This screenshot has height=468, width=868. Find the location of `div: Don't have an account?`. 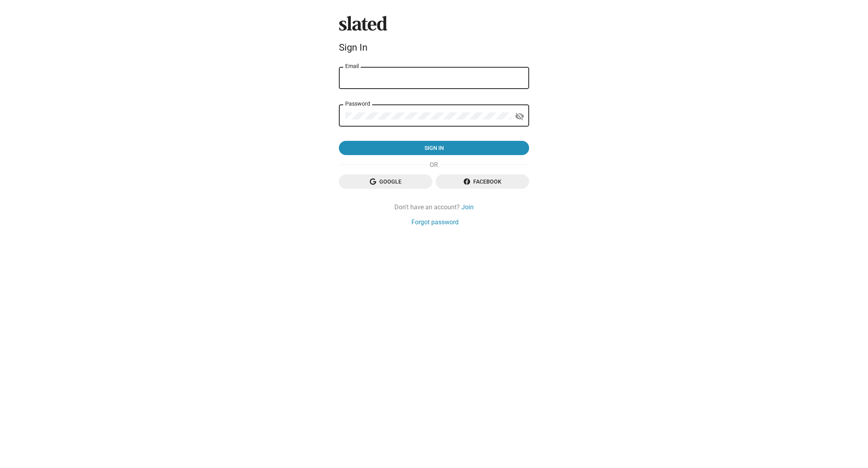

div: Don't have an account? is located at coordinates (434, 207).